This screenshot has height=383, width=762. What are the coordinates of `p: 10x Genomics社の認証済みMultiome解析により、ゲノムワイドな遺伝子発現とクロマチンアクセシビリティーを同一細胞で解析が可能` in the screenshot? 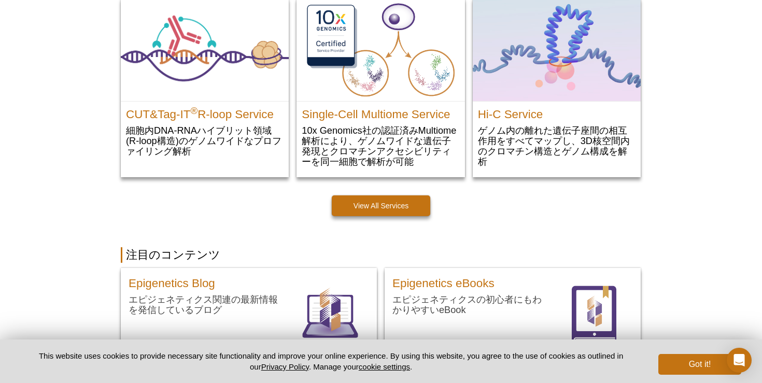 It's located at (381, 146).